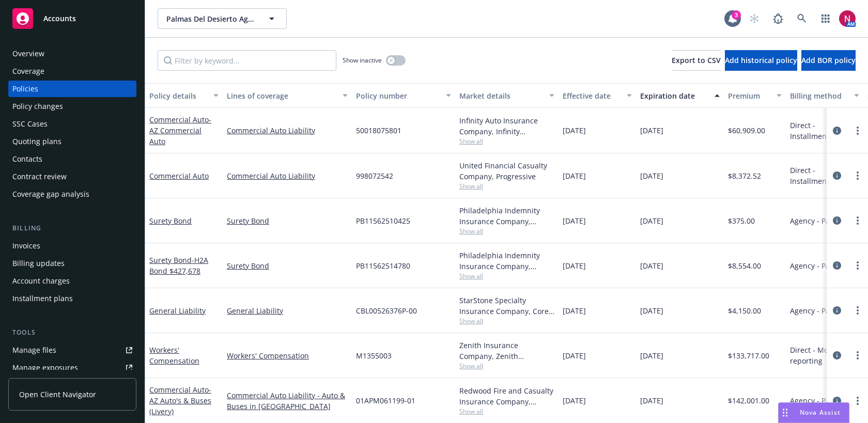 Image resolution: width=868 pixels, height=423 pixels. What do you see at coordinates (184, 95) in the screenshot?
I see `button: Policy details` at bounding box center [184, 95].